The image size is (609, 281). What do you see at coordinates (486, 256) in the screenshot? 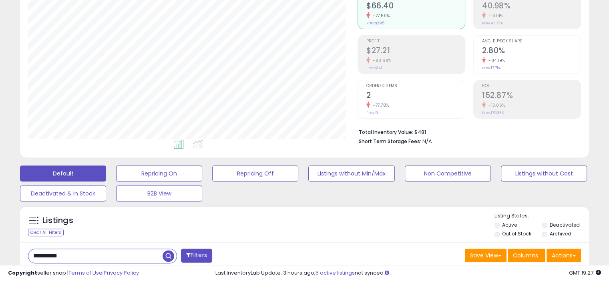
I see `button: Save View` at bounding box center [486, 256].